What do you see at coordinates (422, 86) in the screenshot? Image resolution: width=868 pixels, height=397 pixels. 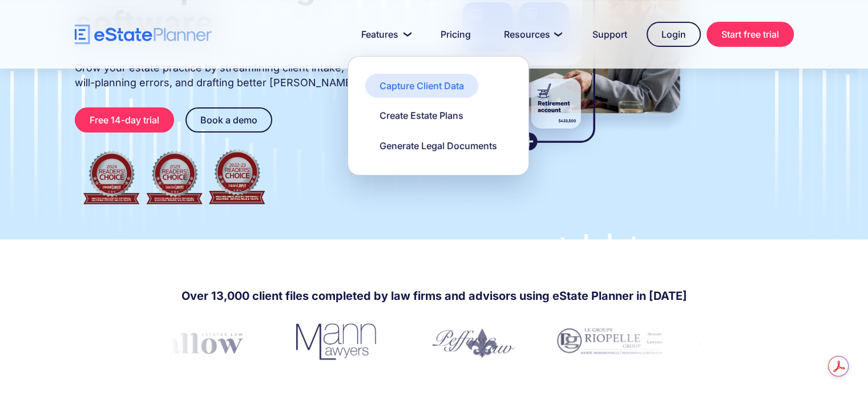 I see `a: Capture Client Data` at bounding box center [422, 86].